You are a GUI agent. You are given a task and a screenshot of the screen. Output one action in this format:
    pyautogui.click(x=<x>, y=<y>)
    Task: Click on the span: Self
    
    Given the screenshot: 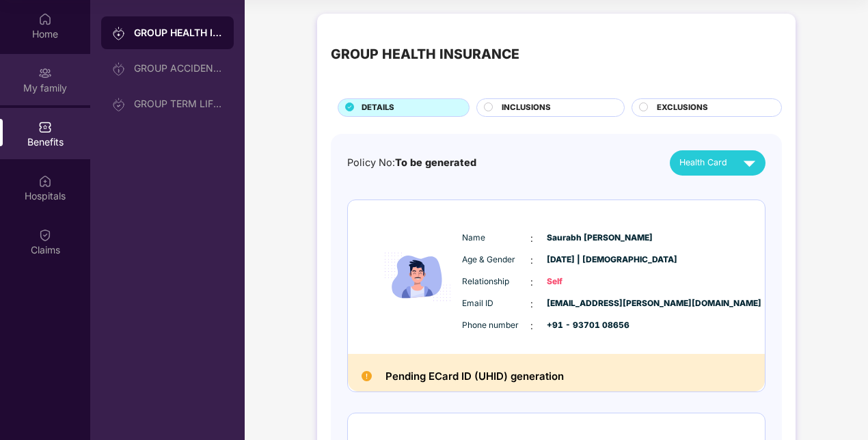 What is the action you would take?
    pyautogui.click(x=581, y=282)
    